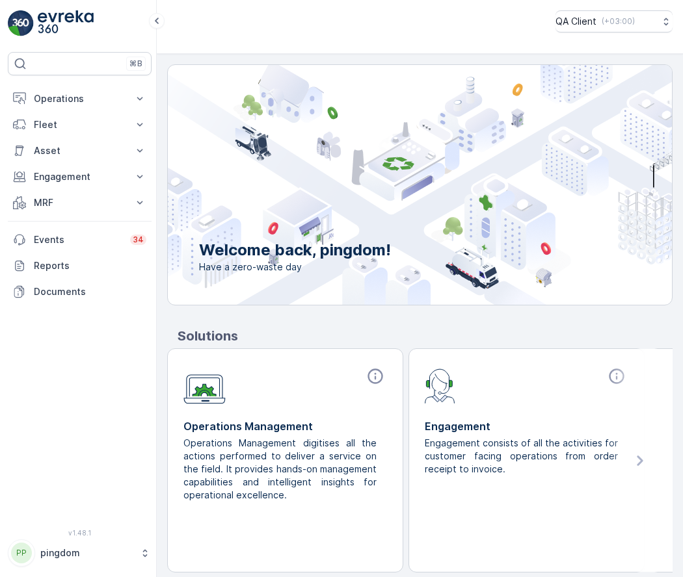 The height and width of the screenshot is (577, 683). Describe the element at coordinates (295, 267) in the screenshot. I see `span: Have a zero-waste day` at that location.